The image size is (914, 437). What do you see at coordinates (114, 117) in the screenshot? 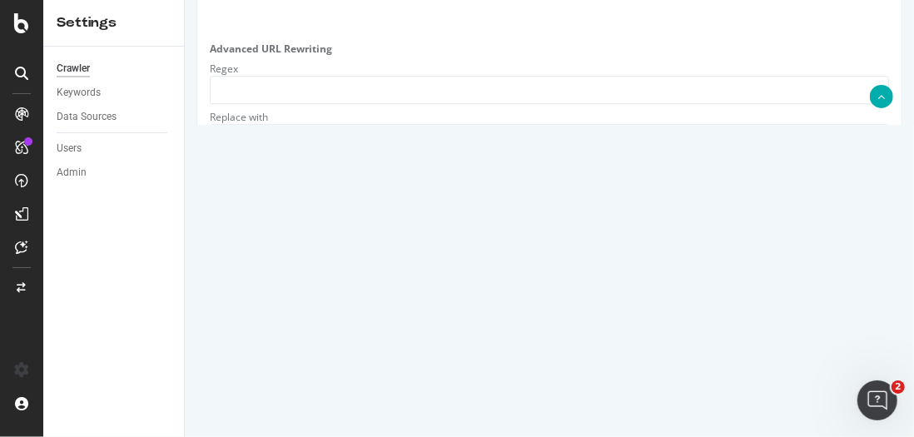
I see `a: Data Sources` at bounding box center [114, 117].